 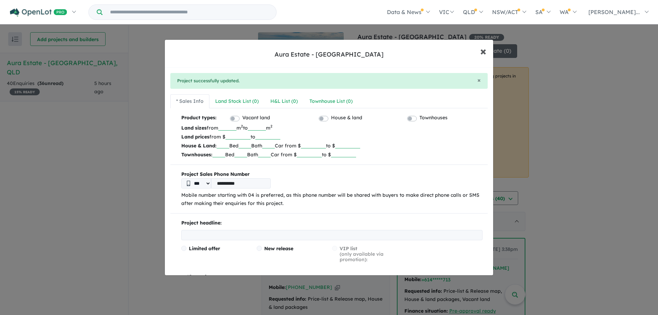 I want to click on p: Mobile number starting with 04 is preferred, as this phone number will be shared with buyers to m..., so click(x=331, y=199).